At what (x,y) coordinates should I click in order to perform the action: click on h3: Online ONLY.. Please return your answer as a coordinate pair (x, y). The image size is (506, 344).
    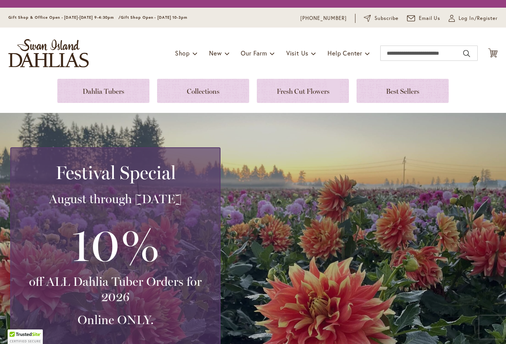
    Looking at the image, I should click on (115, 319).